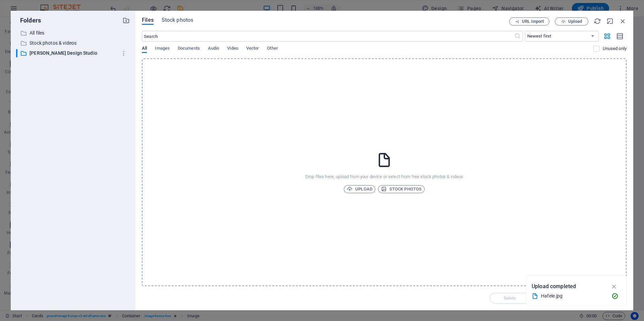  Describe the element at coordinates (163, 49) in the screenshot. I see `span: Images` at that location.